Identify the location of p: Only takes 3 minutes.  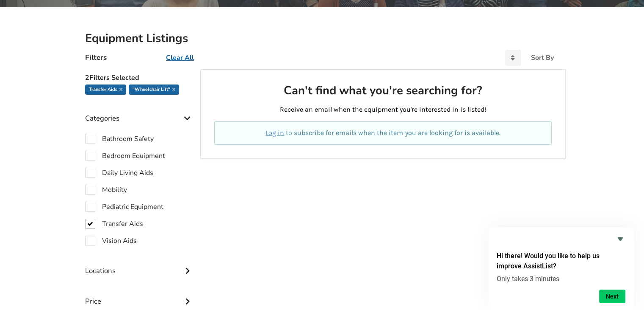
(561, 278).